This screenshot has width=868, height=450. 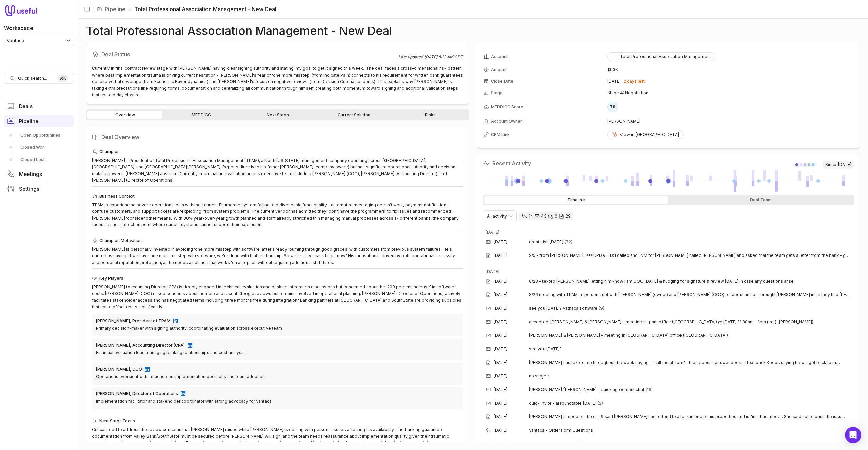 I want to click on div: Operations oversight with influence on implementation decisions and team adoption, so click(x=277, y=377).